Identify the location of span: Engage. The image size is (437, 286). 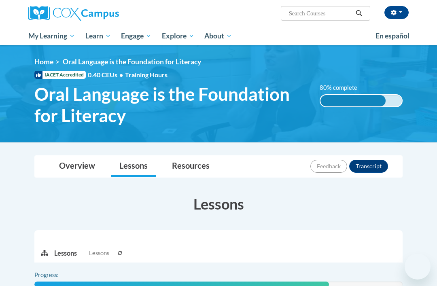
(136, 36).